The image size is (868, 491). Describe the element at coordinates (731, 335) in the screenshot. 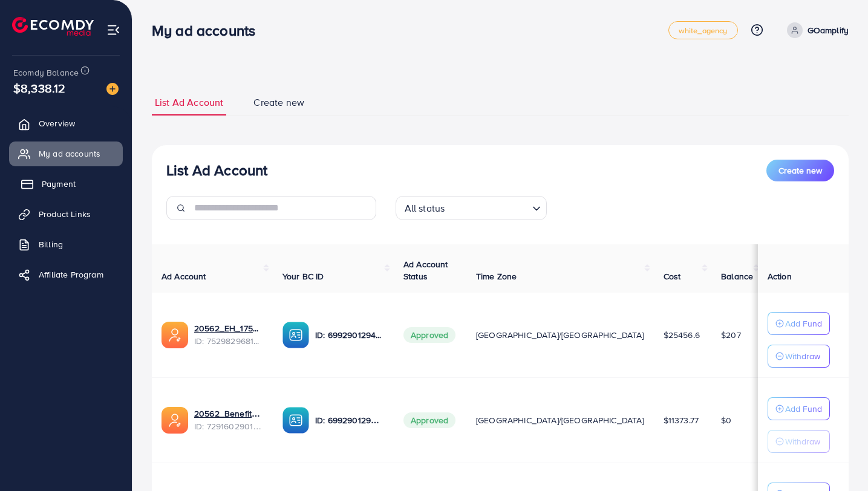

I see `span: $207` at that location.